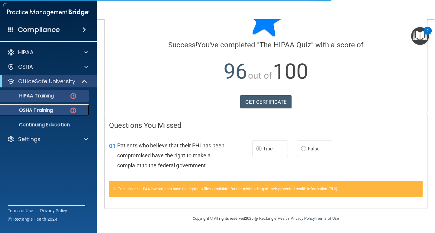 The height and width of the screenshot is (233, 435). I want to click on a: OfficeSafe University, so click(47, 82).